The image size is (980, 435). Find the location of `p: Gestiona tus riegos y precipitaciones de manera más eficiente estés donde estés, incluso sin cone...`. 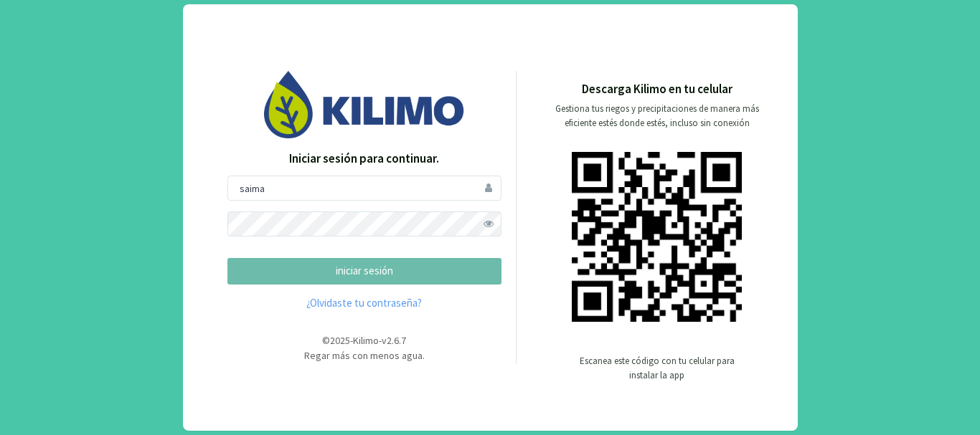

p: Gestiona tus riegos y precipitaciones de manera más eficiente estés donde estés, incluso sin cone... is located at coordinates (657, 116).